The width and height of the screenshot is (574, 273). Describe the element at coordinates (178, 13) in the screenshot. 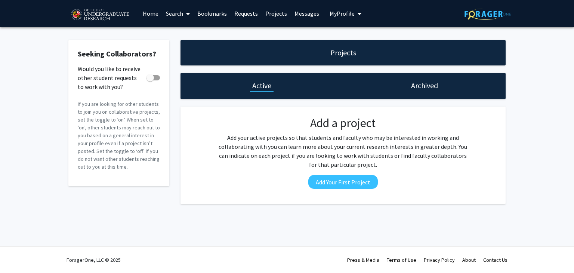

I see `a: Search` at that location.